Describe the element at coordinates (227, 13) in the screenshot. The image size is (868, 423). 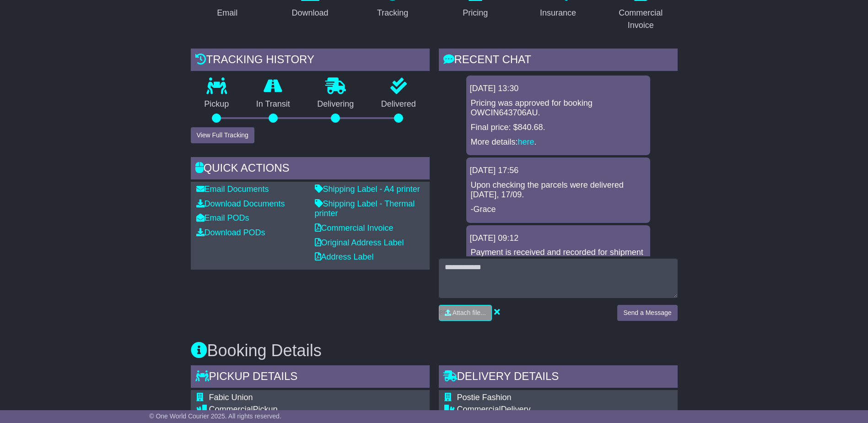
I see `div: Email` at that location.